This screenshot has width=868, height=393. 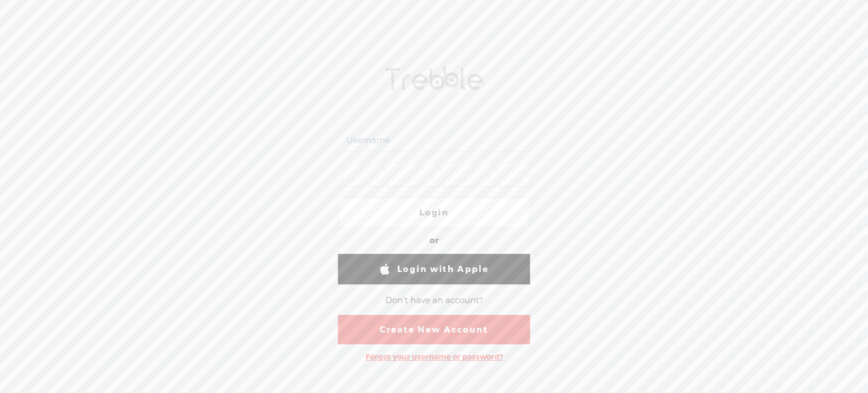 What do you see at coordinates (434, 357) in the screenshot?
I see `div: Forgot your username or password?` at bounding box center [434, 357].